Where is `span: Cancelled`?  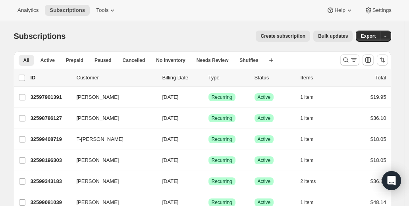 span: Cancelled is located at coordinates (134, 60).